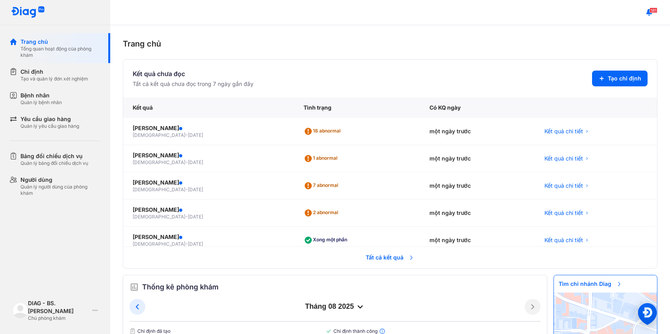 The height and width of the screenshot is (334, 670). Describe the element at coordinates (478, 108) in the screenshot. I see `div: Có KQ ngày` at that location.